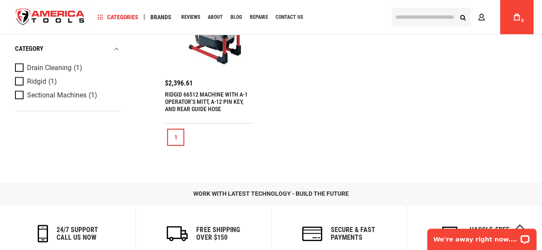 The image size is (542, 250). What do you see at coordinates (206, 102) in the screenshot?
I see `a: RIDGID 66512 MACHINE WITH A-1 OPERATOR’S MITT, A-12 PIN KEY, AND REAR GUIDE HOSE` at bounding box center [206, 102].